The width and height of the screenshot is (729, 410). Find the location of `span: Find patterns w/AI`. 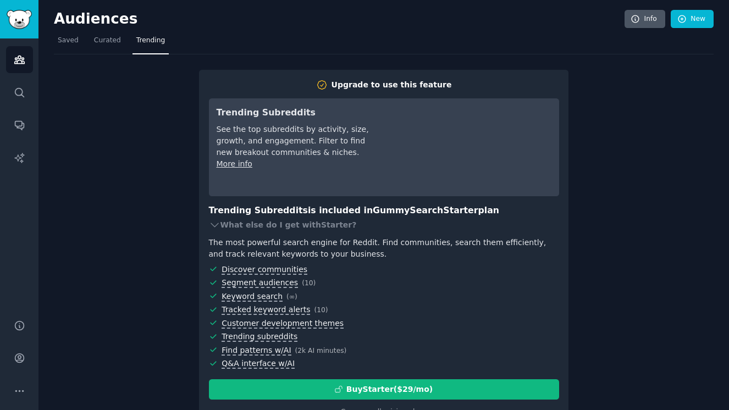

span: Find patterns w/AI is located at coordinates (256, 351).